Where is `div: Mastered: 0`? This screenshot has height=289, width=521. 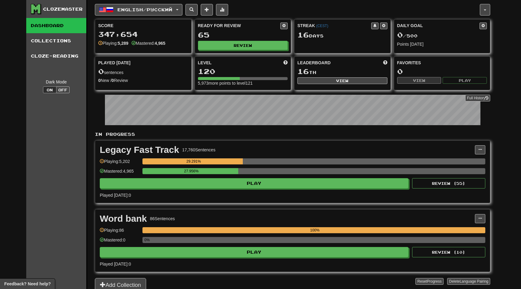 div: Mastered: 0 is located at coordinates (119, 242).